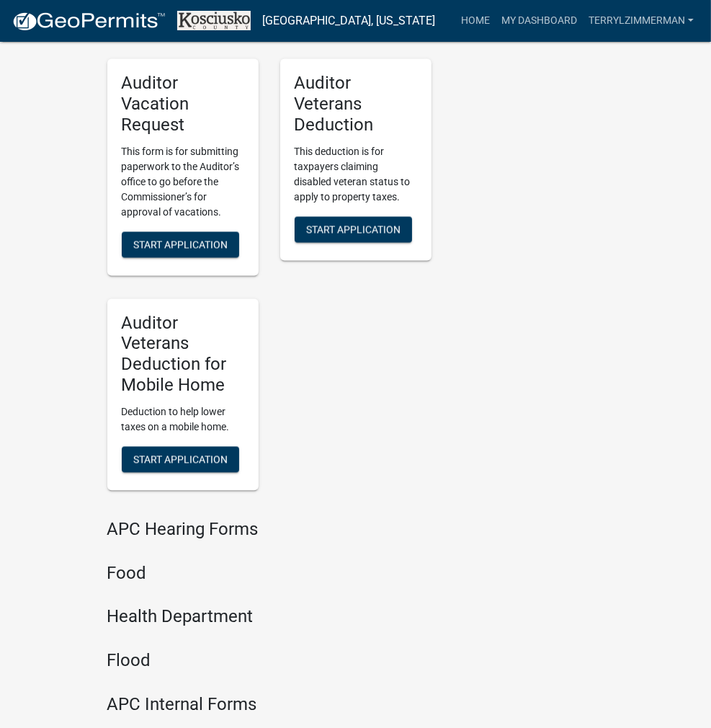 This screenshot has width=711, height=728. I want to click on a: Home, so click(475, 21).